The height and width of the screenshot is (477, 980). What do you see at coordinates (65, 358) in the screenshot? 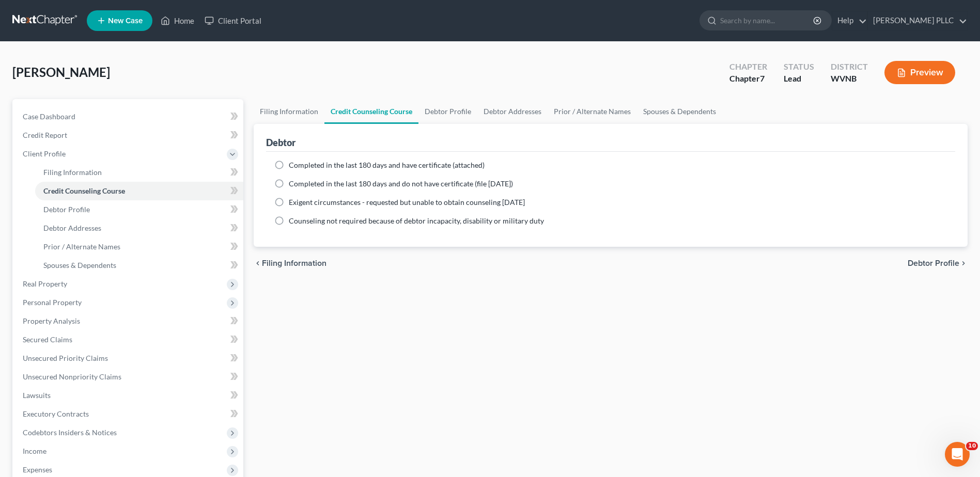
I see `span: Unsecured Priority Claims` at bounding box center [65, 358].